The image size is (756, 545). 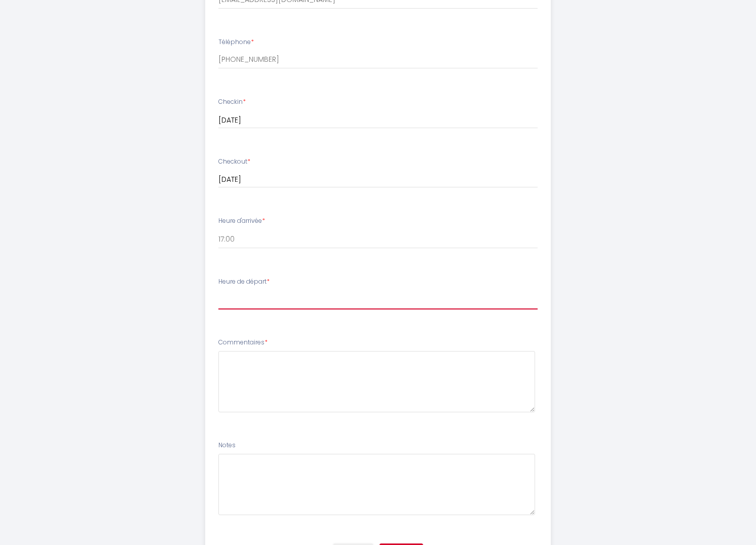 What do you see at coordinates (234, 161) in the screenshot?
I see `label: Checkout` at bounding box center [234, 161].